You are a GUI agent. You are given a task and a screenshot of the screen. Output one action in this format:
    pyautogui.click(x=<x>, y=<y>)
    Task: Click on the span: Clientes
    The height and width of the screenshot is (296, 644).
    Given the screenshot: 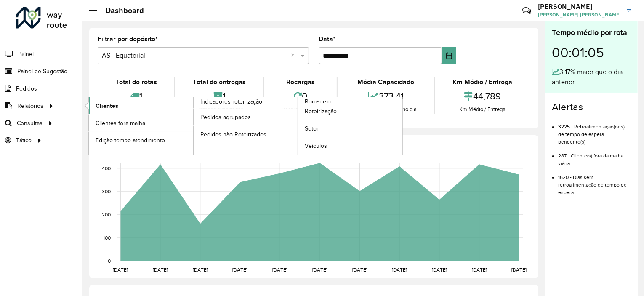 What is the action you would take?
    pyautogui.click(x=107, y=105)
    